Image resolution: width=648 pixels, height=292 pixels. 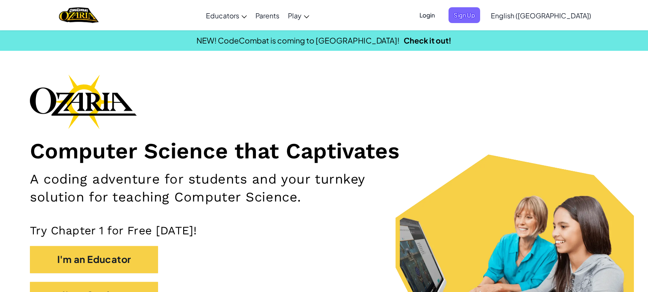 What do you see at coordinates (94, 259) in the screenshot?
I see `button: I'm an Educator` at bounding box center [94, 259].